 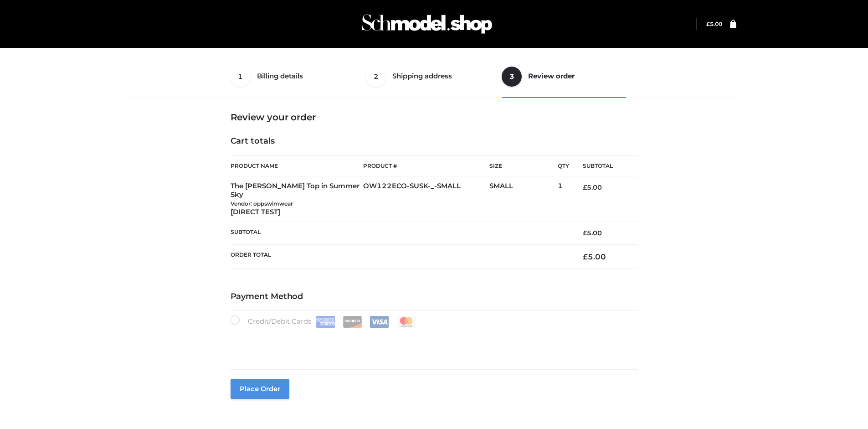 I want to click on h4: Cart totals, so click(x=435, y=141).